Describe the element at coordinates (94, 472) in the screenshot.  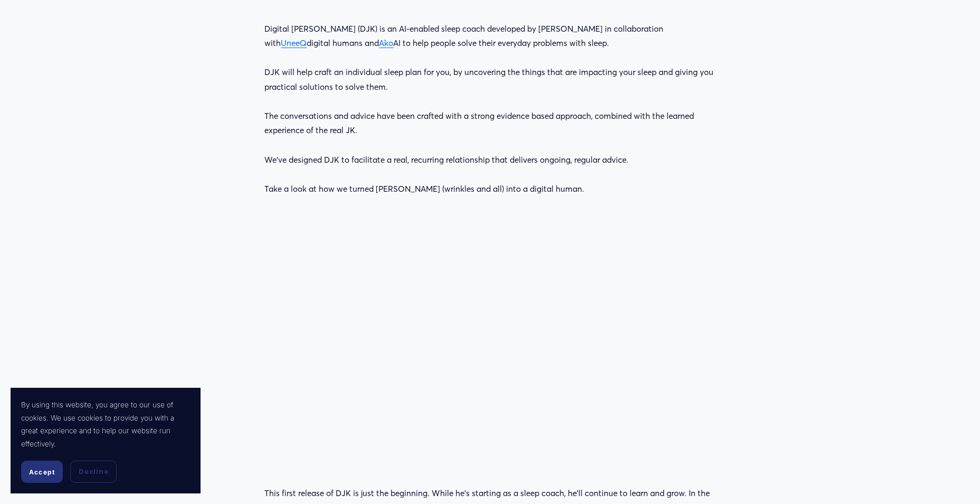
I see `button: Decline` at that location.